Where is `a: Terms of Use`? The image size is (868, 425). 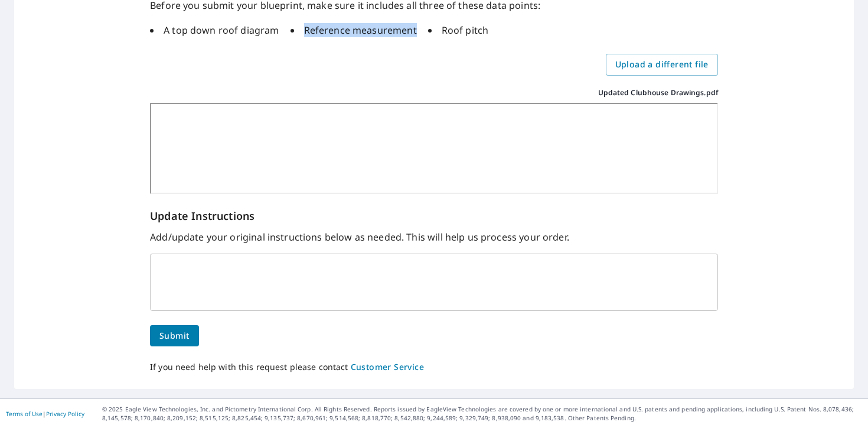
a: Terms of Use is located at coordinates (24, 414).